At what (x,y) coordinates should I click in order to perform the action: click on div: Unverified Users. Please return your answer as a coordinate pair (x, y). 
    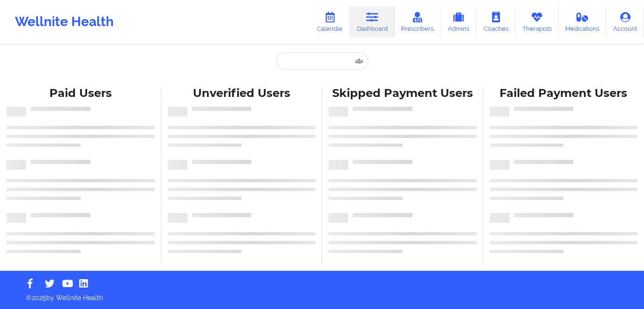
    Looking at the image, I should click on (242, 94).